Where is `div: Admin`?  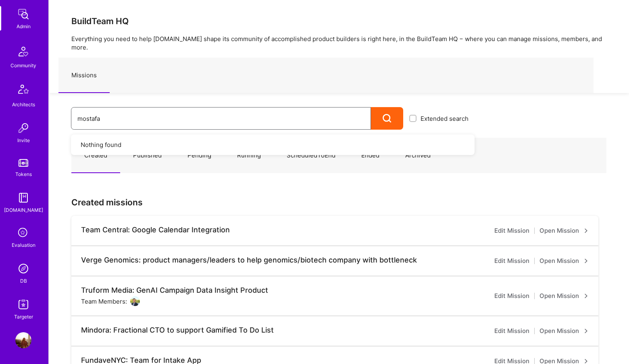 div: Admin is located at coordinates (23, 26).